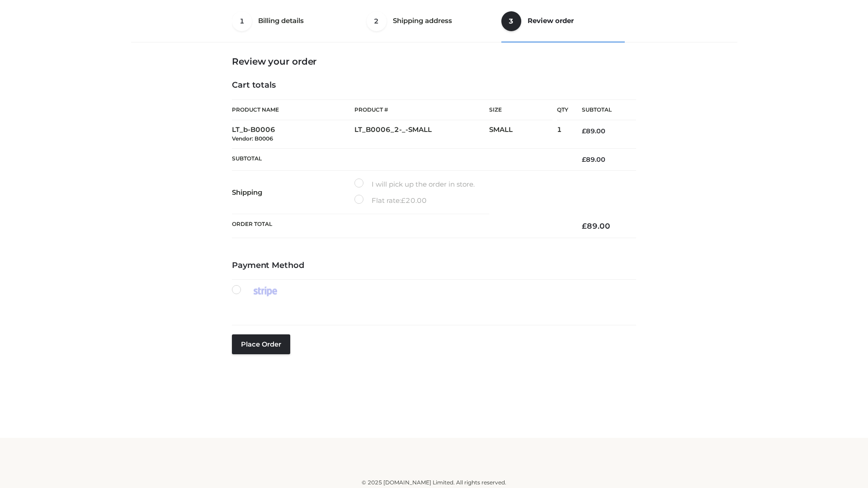  Describe the element at coordinates (400, 226) in the screenshot. I see `th: Order Total` at that location.